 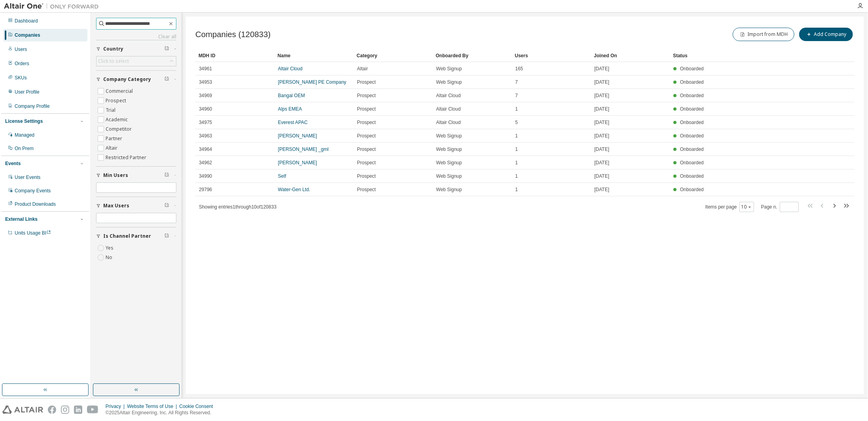 What do you see at coordinates (235, 55) in the screenshot?
I see `div: MDH ID` at bounding box center [235, 55].